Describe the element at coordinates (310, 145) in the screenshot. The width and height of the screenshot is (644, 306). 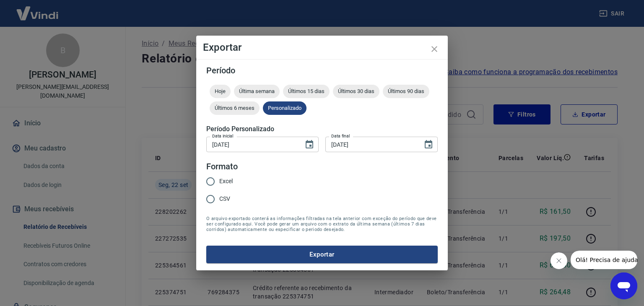
I see `button: Choose date, selected date is 20 de set de 2025` at that location.